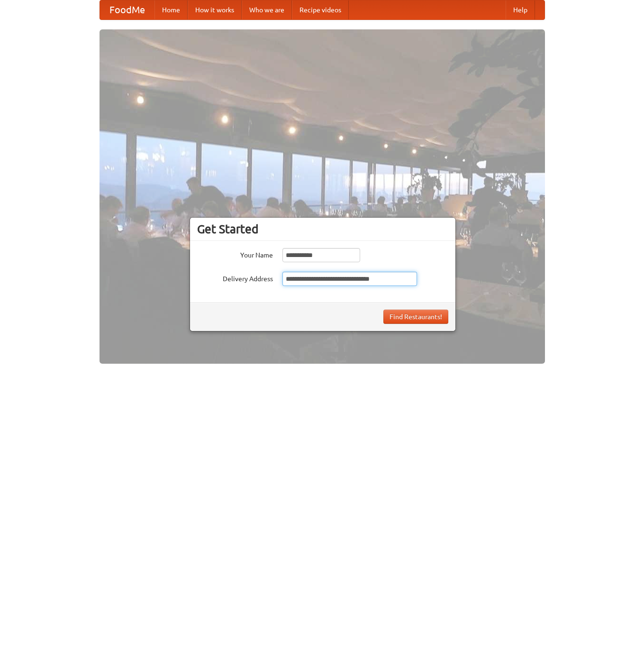 The image size is (644, 671). What do you see at coordinates (235, 278) in the screenshot?
I see `label: Delivery Address` at bounding box center [235, 278].